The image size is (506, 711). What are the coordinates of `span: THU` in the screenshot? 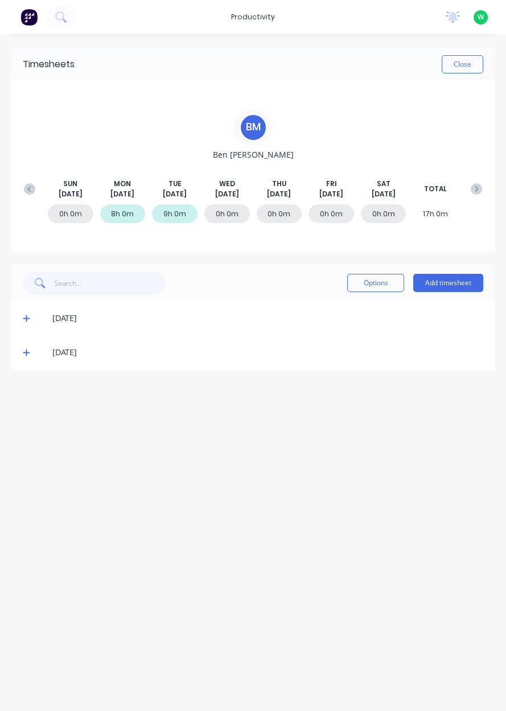 It's located at (279, 184).